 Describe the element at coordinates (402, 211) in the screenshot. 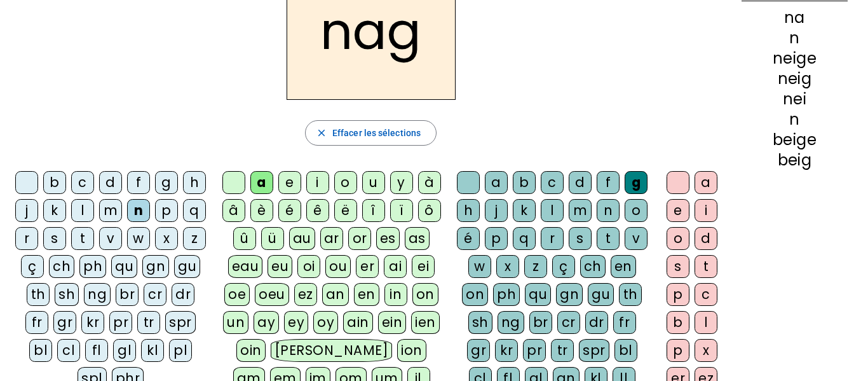

I see `div: ï` at that location.